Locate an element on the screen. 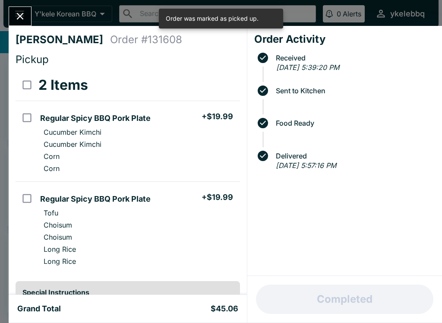  p: Tofu is located at coordinates (51, 213).